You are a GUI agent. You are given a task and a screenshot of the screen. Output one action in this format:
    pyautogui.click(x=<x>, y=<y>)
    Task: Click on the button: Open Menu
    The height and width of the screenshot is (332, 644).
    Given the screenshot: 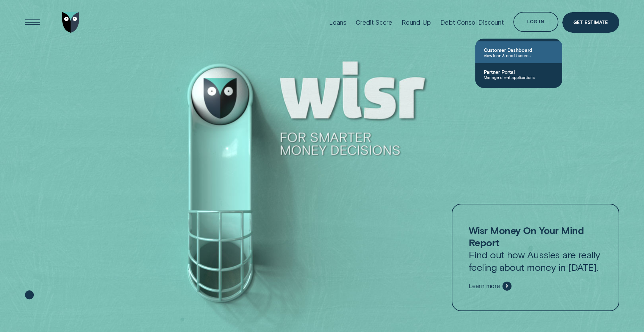 What is the action you would take?
    pyautogui.click(x=32, y=22)
    